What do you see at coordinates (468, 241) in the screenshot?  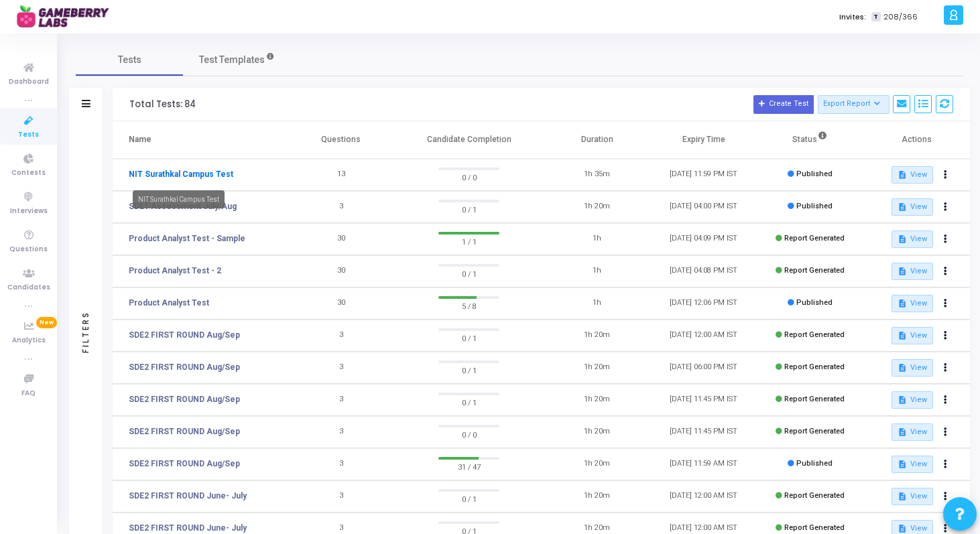 I see `span: 1 / 1` at bounding box center [468, 241].